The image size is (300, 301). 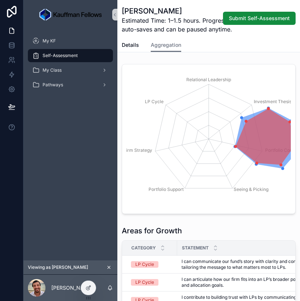 What do you see at coordinates (130, 45) in the screenshot?
I see `span: Details` at bounding box center [130, 45].